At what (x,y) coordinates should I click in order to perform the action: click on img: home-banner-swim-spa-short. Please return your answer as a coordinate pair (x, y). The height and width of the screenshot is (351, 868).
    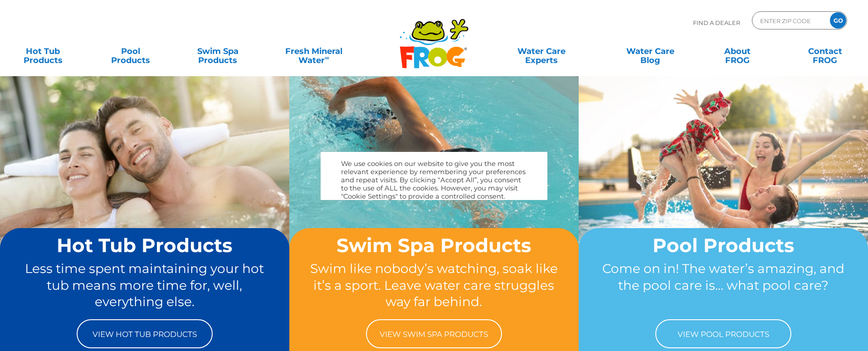
    Looking at the image, I should click on (434, 184).